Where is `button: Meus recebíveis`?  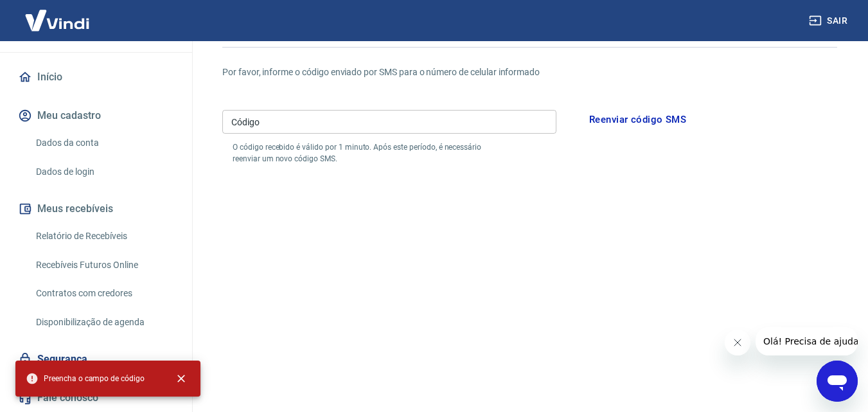
button: Meus recebíveis is located at coordinates (95, 208).